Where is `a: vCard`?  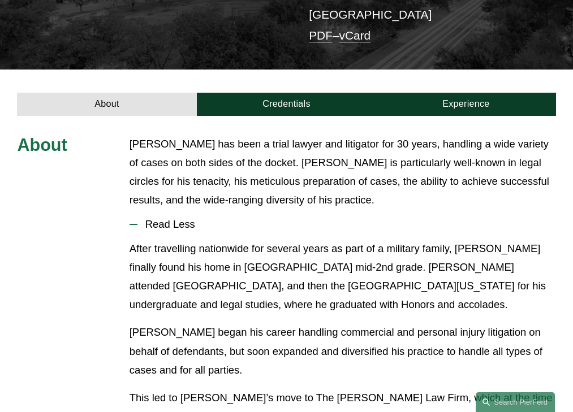
a: vCard is located at coordinates (355, 35).